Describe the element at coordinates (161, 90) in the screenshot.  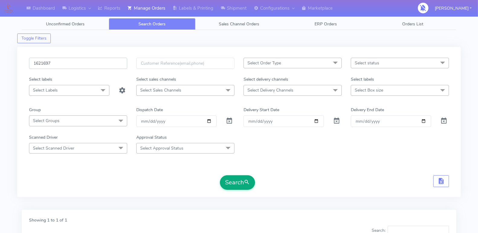
I see `span: Select Sales Channels` at that location.